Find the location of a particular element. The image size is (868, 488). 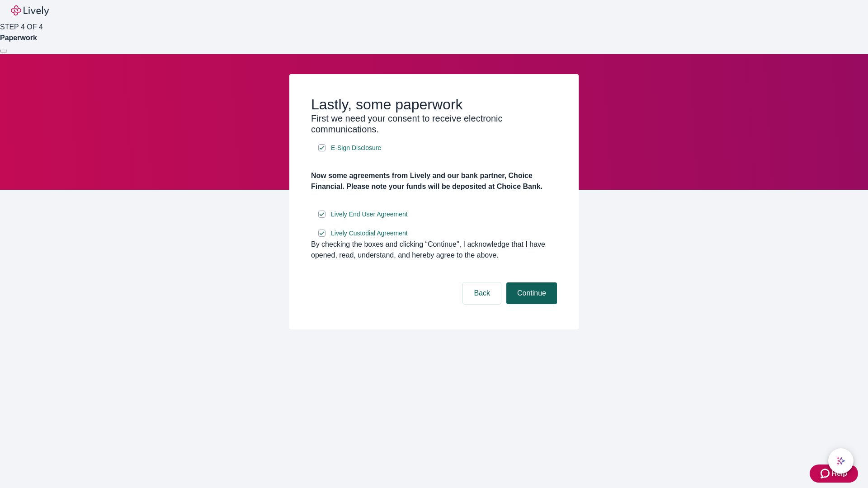

button: chat is located at coordinates (841, 461).